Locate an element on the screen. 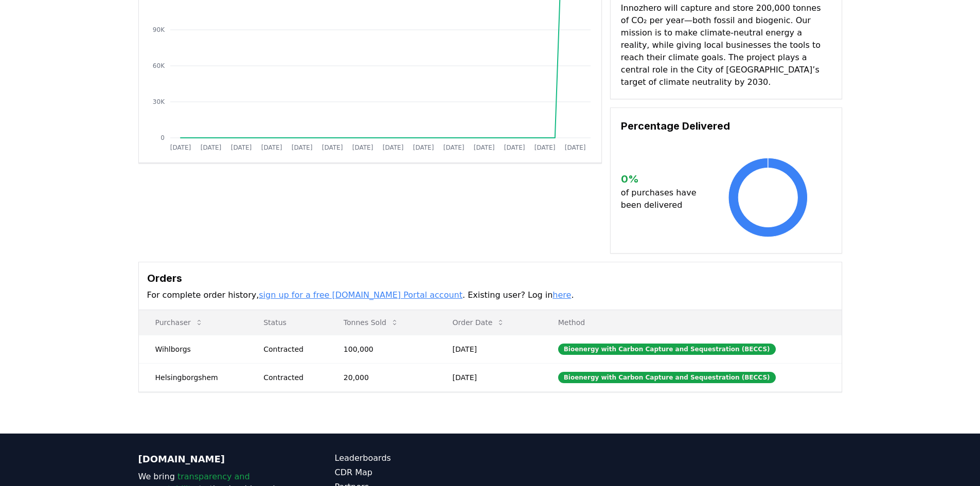 The width and height of the screenshot is (980, 486). p: Method is located at coordinates (691, 322).